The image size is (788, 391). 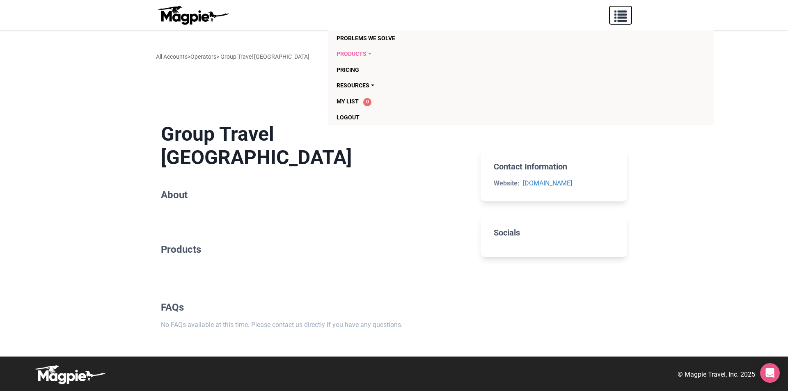 What do you see at coordinates (506, 183) in the screenshot?
I see `strong: Website:` at bounding box center [506, 183].